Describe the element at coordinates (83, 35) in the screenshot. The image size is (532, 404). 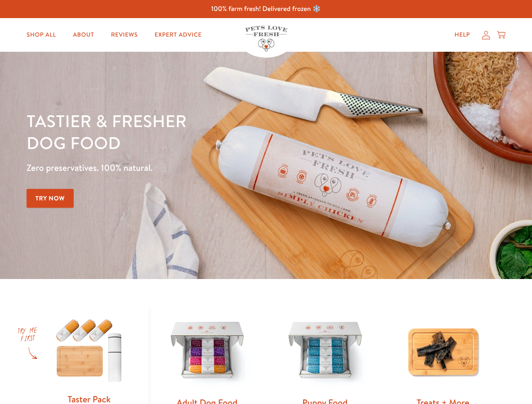
I see `a: About` at that location.